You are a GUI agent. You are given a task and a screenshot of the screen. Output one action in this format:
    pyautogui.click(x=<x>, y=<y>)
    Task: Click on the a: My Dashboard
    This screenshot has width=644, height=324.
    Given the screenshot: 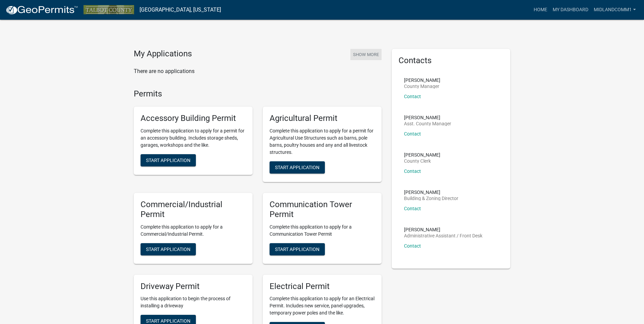 What is the action you would take?
    pyautogui.click(x=571, y=10)
    